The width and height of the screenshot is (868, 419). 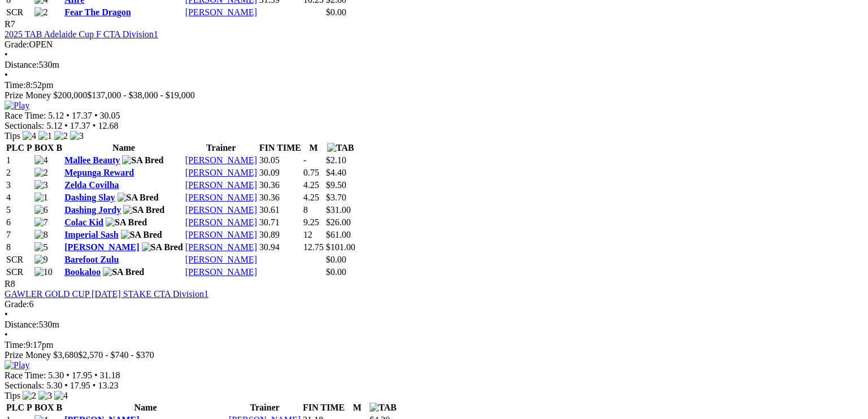 What do you see at coordinates (82, 272) in the screenshot?
I see `a: Bookaloo` at bounding box center [82, 272].